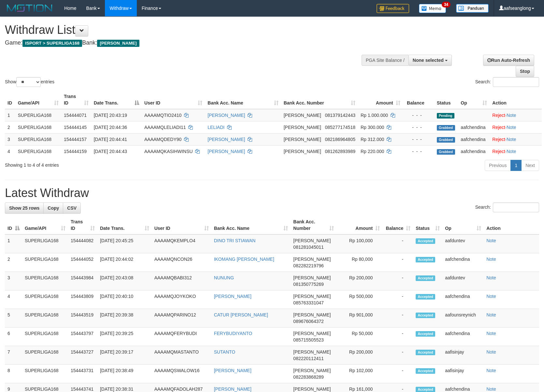 The height and width of the screenshot is (392, 544). Describe the element at coordinates (225, 352) in the screenshot. I see `a: SUTANTO` at that location.